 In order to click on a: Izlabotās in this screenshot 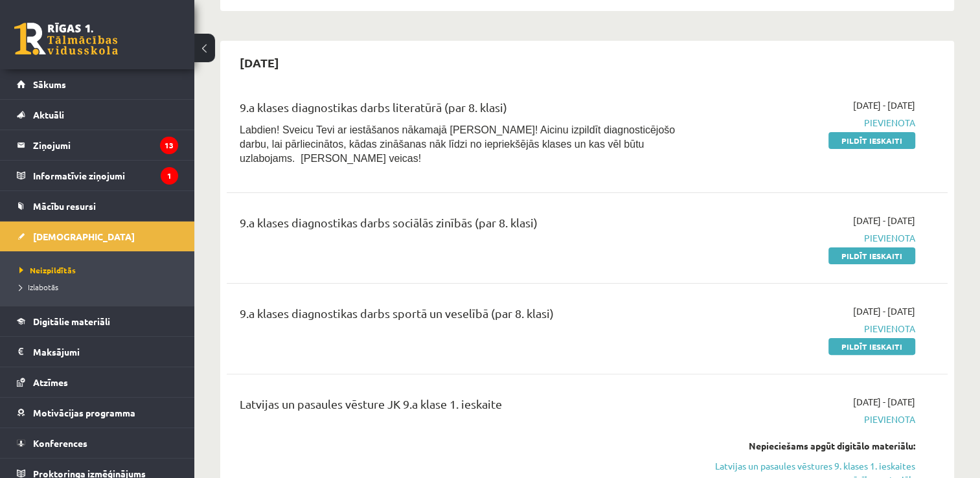, I will do `click(100, 287)`.